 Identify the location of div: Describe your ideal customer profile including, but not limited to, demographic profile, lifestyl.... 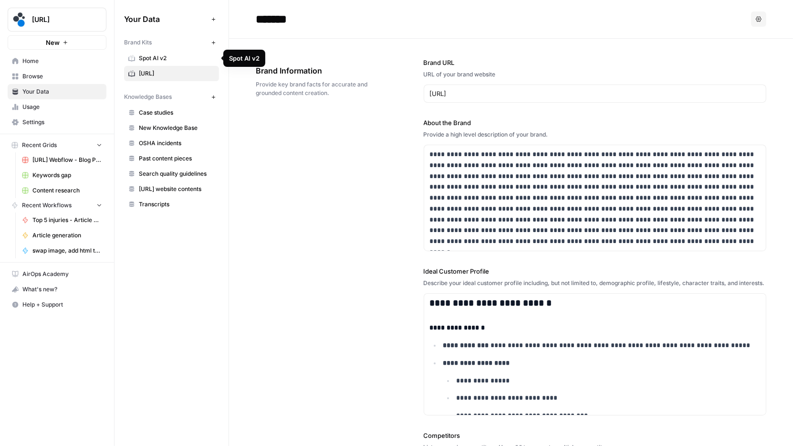
(595, 283).